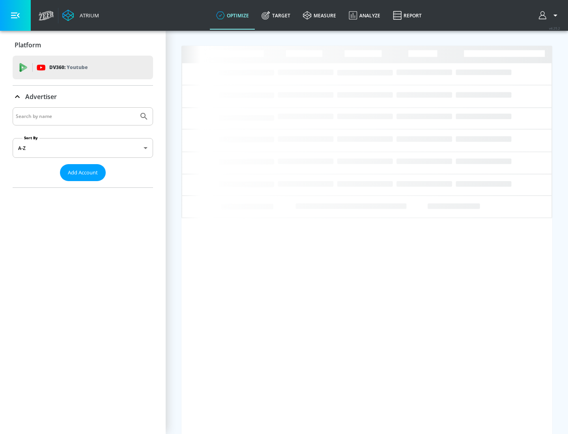  I want to click on a: Report, so click(407, 15).